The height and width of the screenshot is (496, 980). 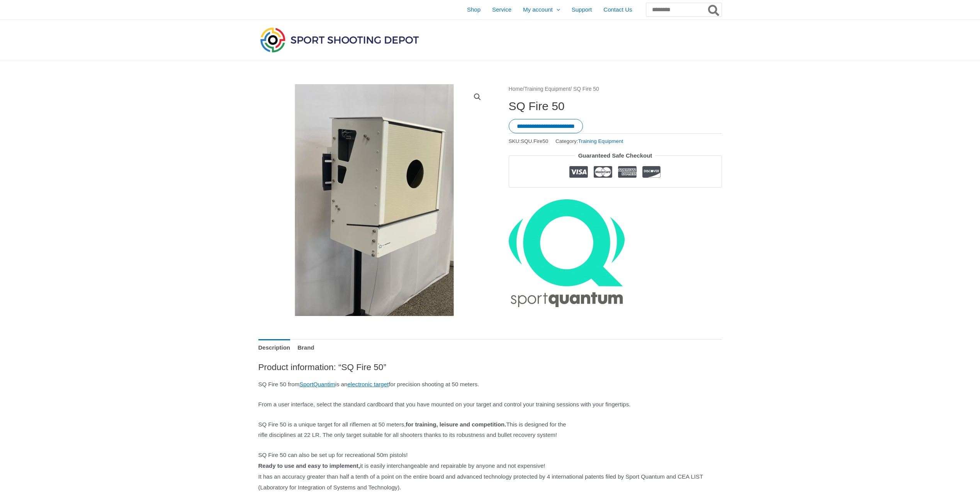 What do you see at coordinates (490, 471) in the screenshot?
I see `p: SQ Fire 50 can also be set up for recreational 50m pistols! it is easily interchangeable and repa...` at bounding box center [490, 471].